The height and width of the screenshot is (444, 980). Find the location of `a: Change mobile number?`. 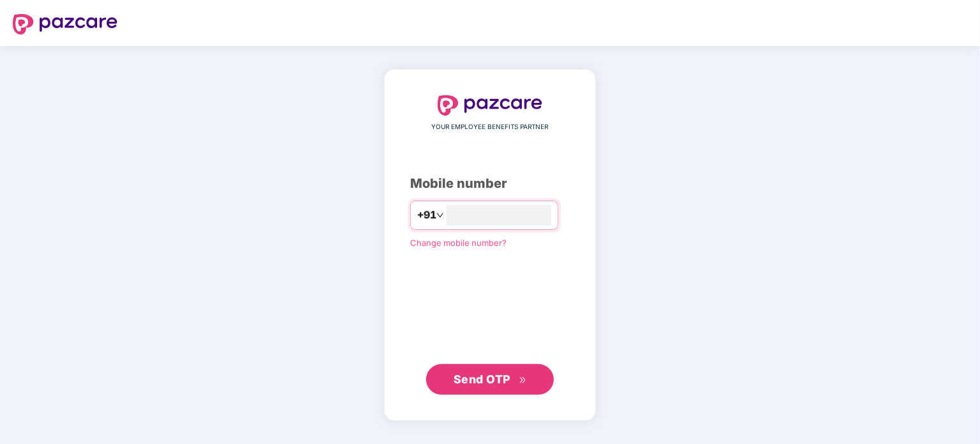

a: Change mobile number? is located at coordinates (458, 243).